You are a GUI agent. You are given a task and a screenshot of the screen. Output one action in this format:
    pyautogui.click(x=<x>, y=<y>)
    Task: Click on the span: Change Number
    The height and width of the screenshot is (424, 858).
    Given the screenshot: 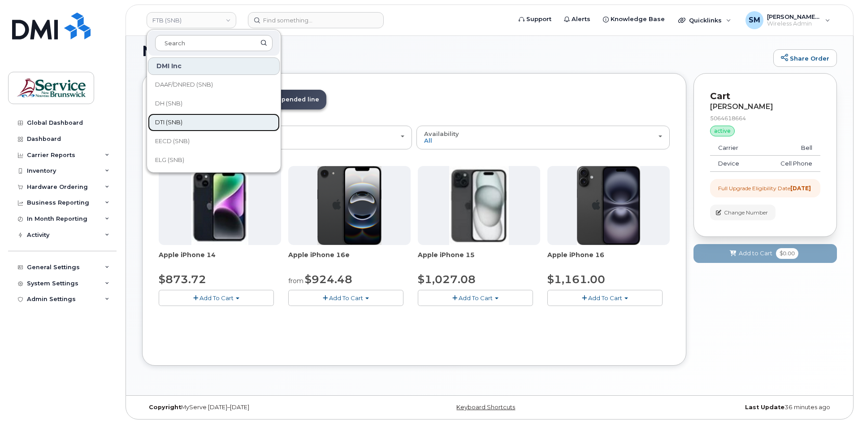 What is the action you would take?
    pyautogui.click(x=746, y=213)
    